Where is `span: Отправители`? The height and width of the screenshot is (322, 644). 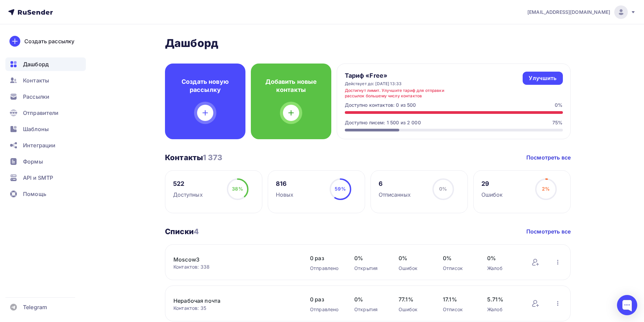
span: Отправители is located at coordinates (41, 113).